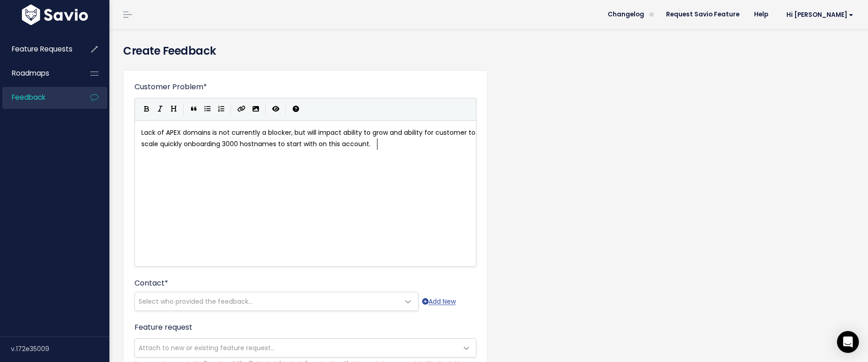 This screenshot has width=868, height=362. I want to click on button: Generic List, so click(208, 109).